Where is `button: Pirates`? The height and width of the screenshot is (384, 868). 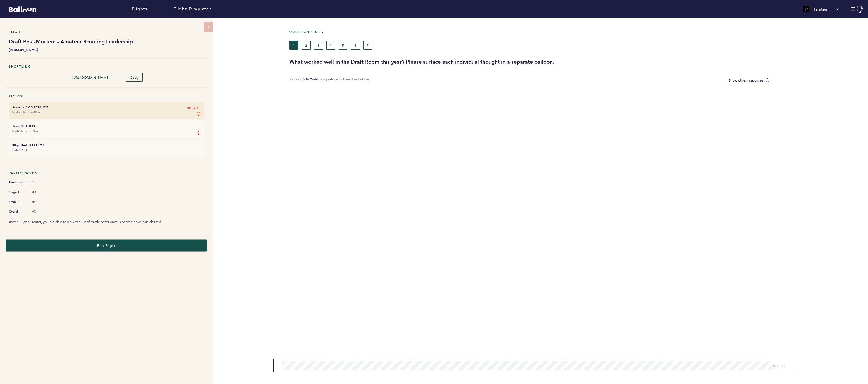
button: Pirates is located at coordinates (821, 9).